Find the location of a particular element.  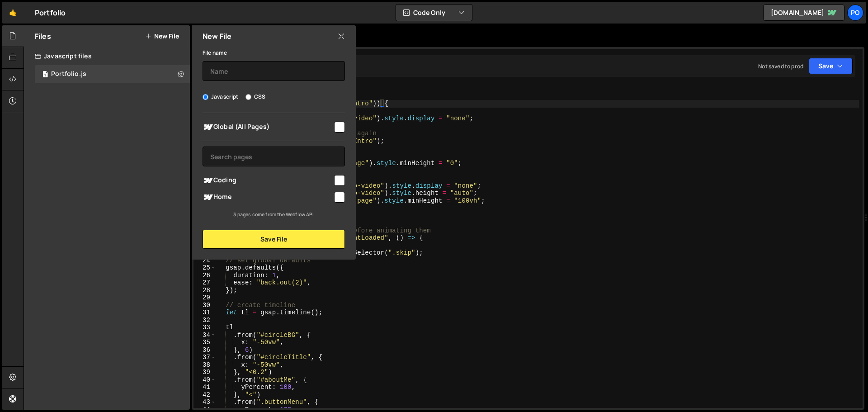

div: 24 is located at coordinates (205, 260).